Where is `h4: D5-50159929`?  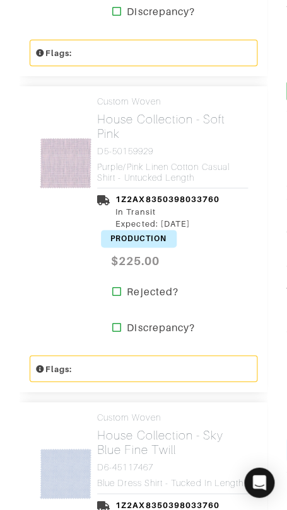 h4: D5-50159929 is located at coordinates (172, 151).